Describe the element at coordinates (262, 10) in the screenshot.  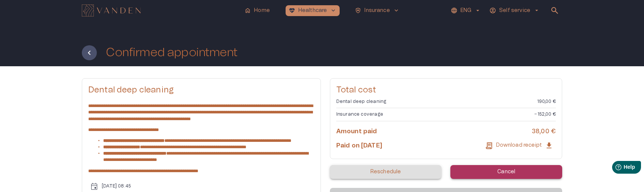
I see `p: Home` at that location.